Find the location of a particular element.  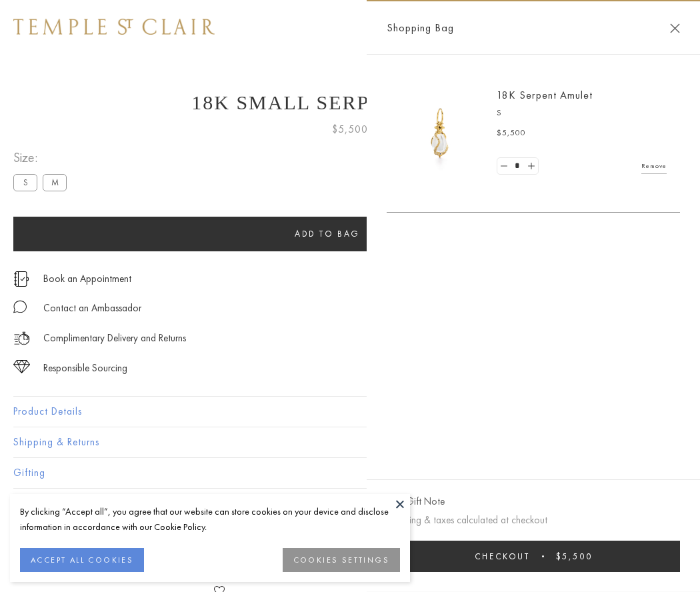

button: Checkout $5,500 is located at coordinates (533, 555).